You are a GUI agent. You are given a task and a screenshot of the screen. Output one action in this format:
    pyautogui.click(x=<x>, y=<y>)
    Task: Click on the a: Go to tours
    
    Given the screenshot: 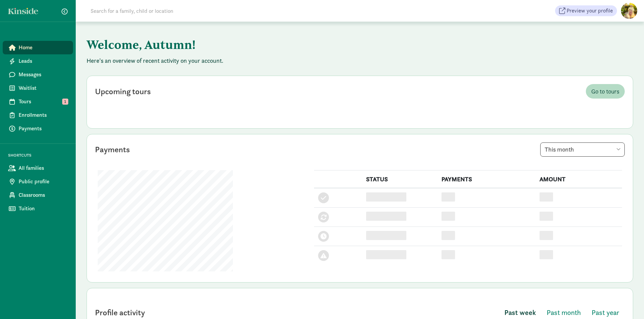 What is the action you would take?
    pyautogui.click(x=605, y=91)
    